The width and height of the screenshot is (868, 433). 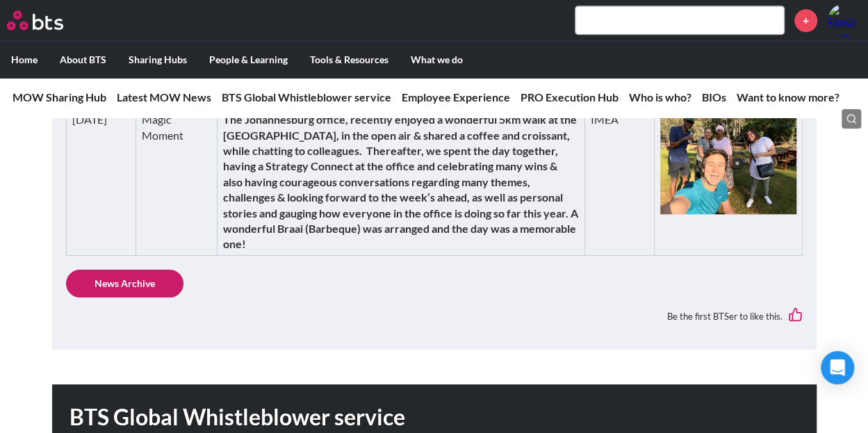 I want to click on a: BIOs, so click(x=714, y=97).